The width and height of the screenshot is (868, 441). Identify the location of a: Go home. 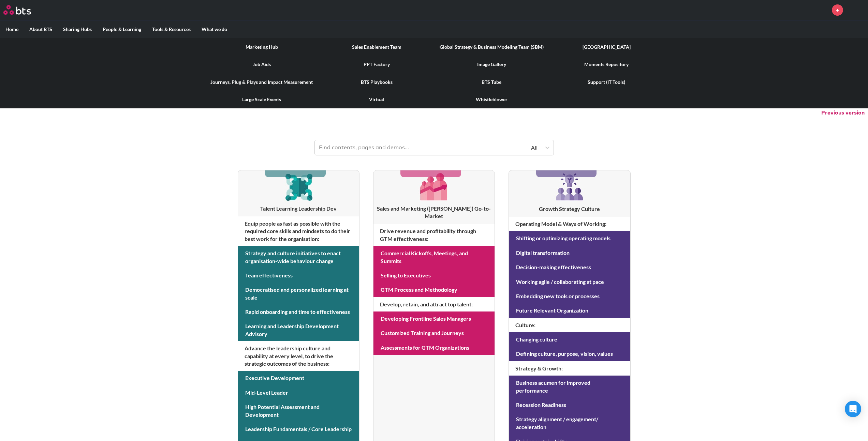
(24, 10).